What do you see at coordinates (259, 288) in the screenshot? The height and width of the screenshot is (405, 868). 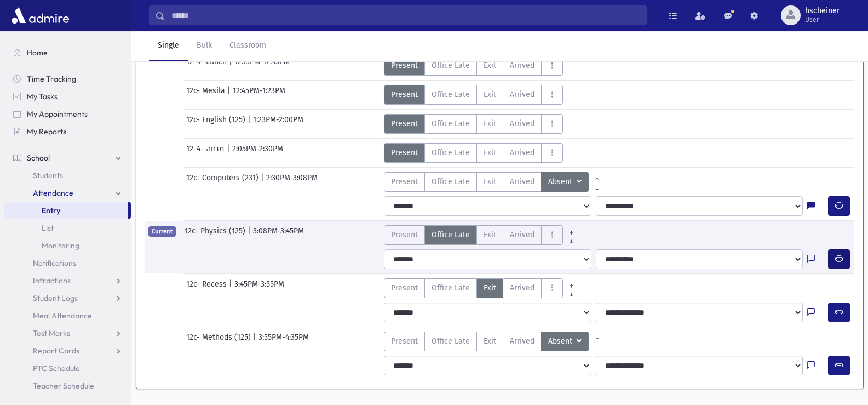 I see `span: 3:45PM-3:55PM` at bounding box center [259, 288].